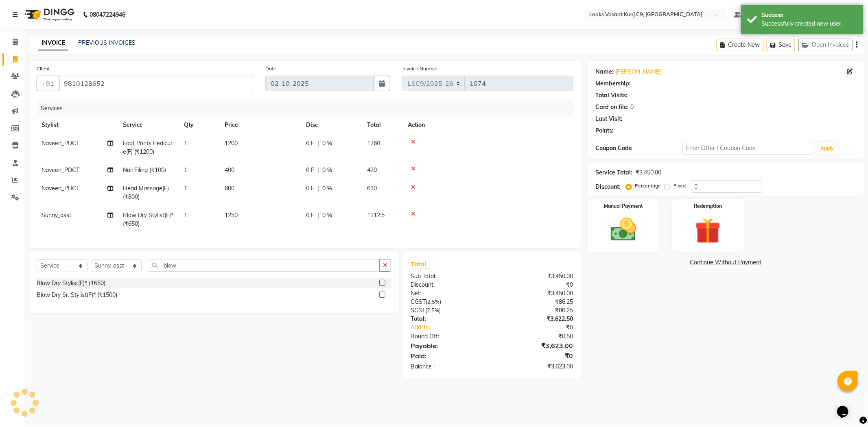  I want to click on label: Invoice Number, so click(420, 68).